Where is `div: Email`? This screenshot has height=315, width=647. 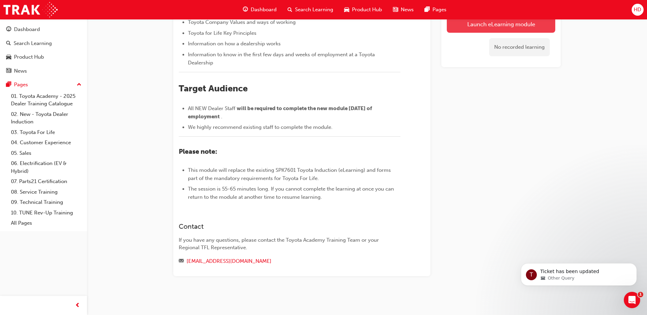 div: Email is located at coordinates (290, 261).